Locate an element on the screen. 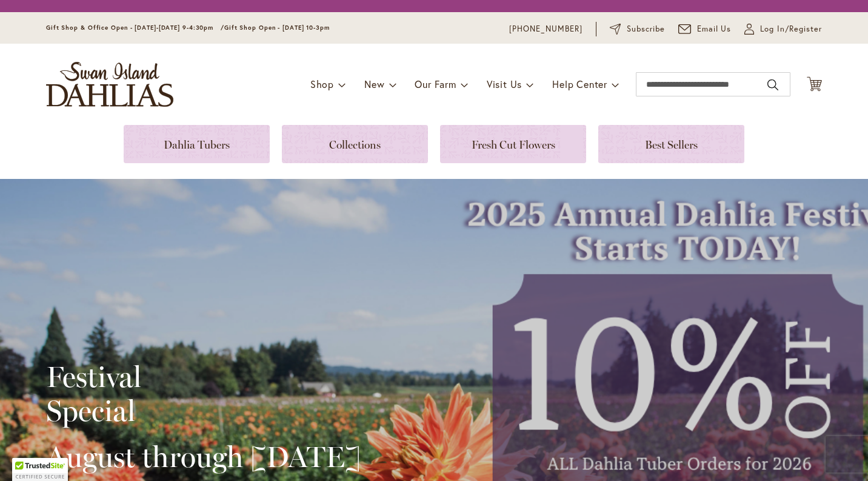 This screenshot has width=868, height=481. span: Subscribe is located at coordinates (646, 29).